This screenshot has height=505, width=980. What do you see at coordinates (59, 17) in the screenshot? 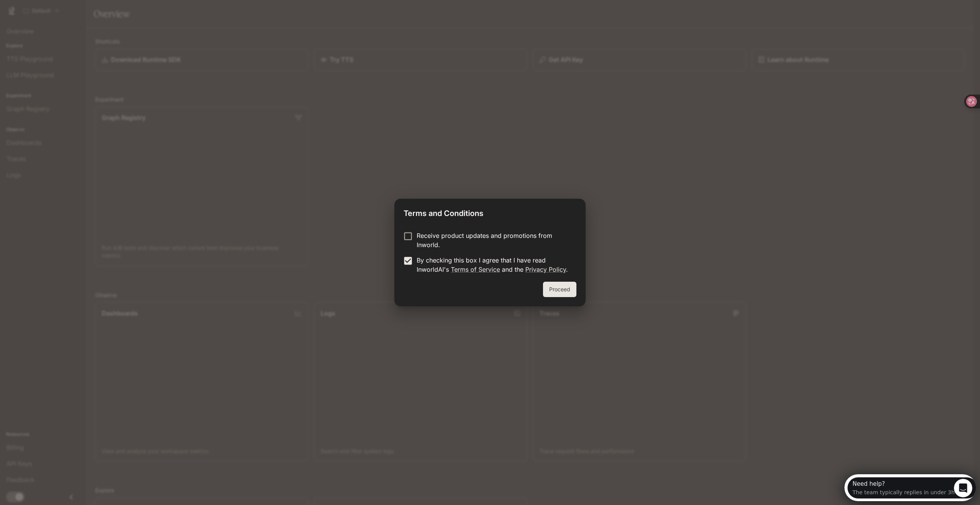
I see `div: The team typically replies in under 3h` at bounding box center [59, 17].